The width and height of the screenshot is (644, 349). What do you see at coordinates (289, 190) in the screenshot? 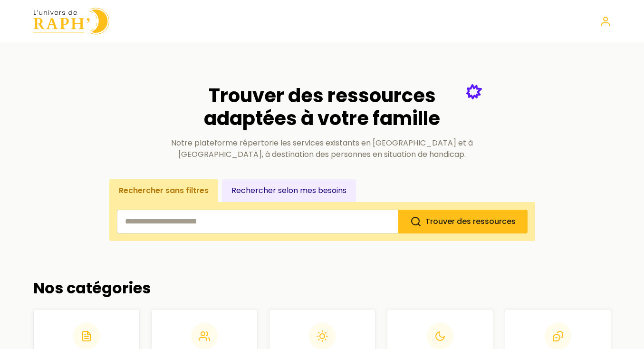
I see `button: Rechercher selon mes besoins` at bounding box center [289, 190].